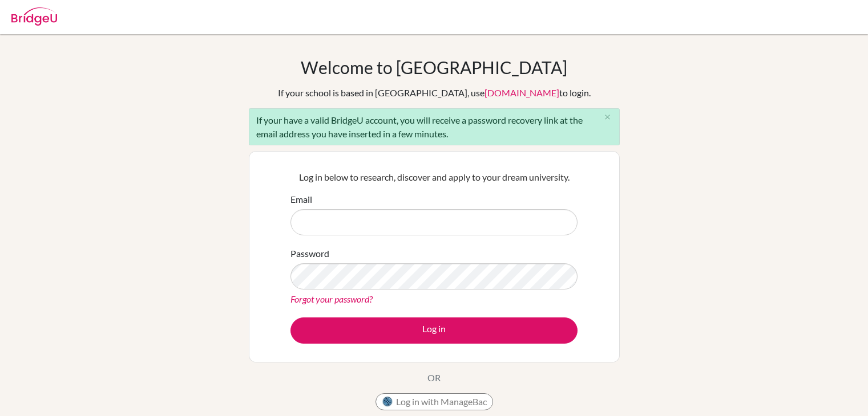 The width and height of the screenshot is (868, 416). What do you see at coordinates (310, 254) in the screenshot?
I see `label: Password` at bounding box center [310, 254].